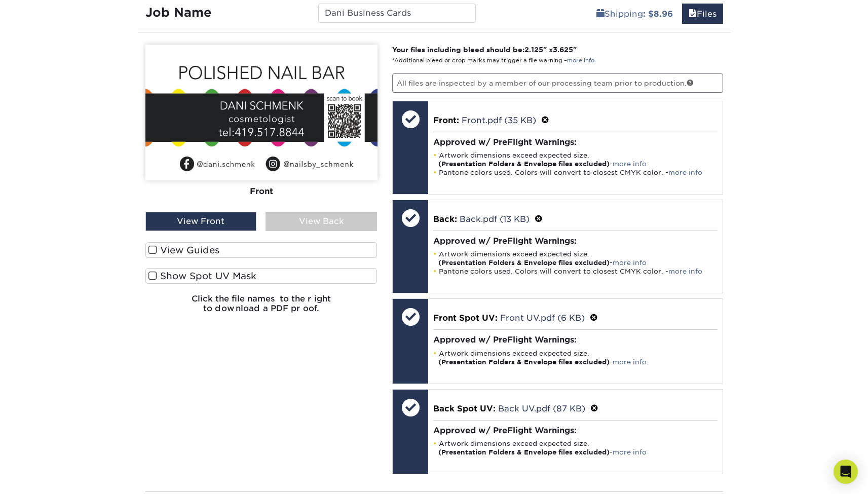 The image size is (868, 494). What do you see at coordinates (542, 408) in the screenshot?
I see `a: Back UV.pdf (87 KB)` at bounding box center [542, 408].